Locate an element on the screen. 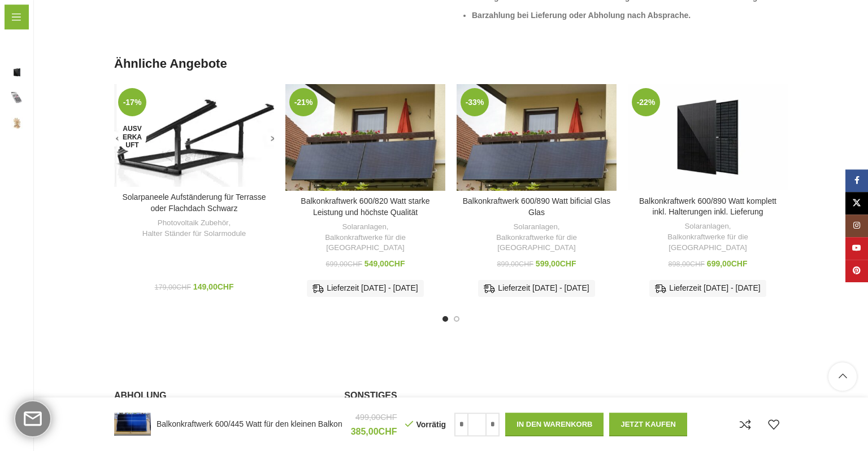  bdi: 898,00 is located at coordinates (686, 264).